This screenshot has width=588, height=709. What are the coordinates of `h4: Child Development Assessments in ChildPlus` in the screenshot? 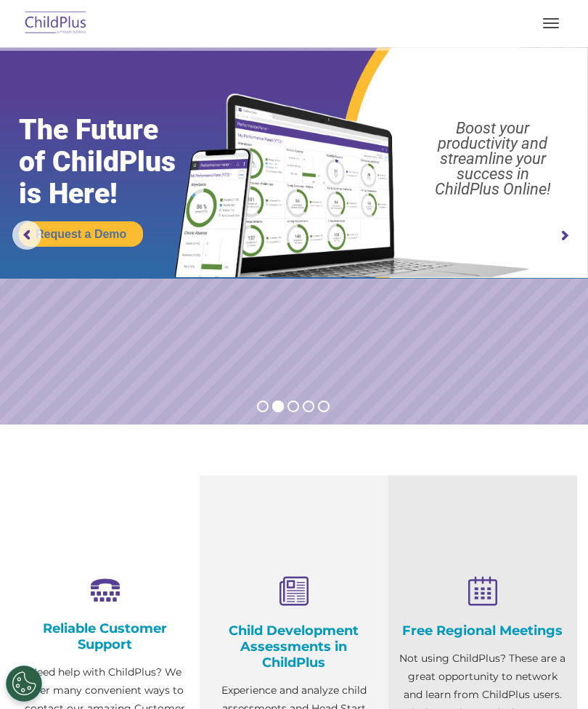 It's located at (294, 647).